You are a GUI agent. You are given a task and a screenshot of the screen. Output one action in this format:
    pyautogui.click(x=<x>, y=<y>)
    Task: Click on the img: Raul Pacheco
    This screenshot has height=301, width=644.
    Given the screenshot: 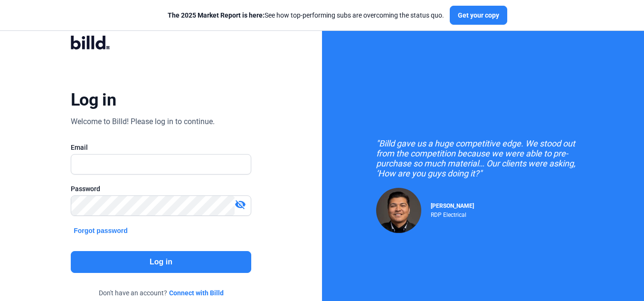 What is the action you would take?
    pyautogui.click(x=399, y=210)
    